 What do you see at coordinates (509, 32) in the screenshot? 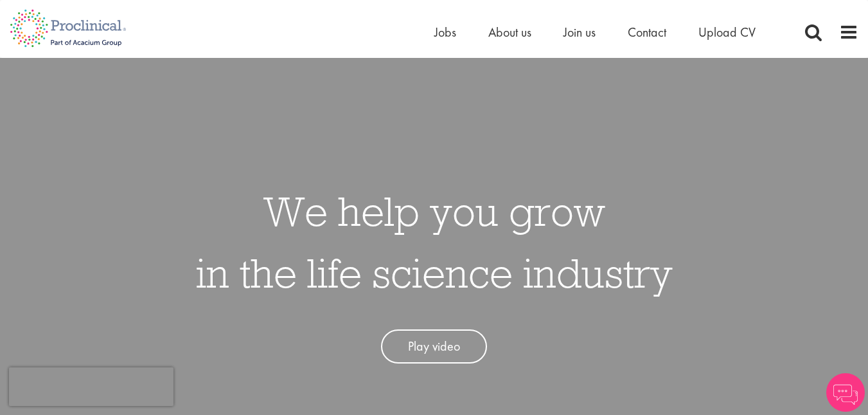
I see `a: About us` at bounding box center [509, 32].